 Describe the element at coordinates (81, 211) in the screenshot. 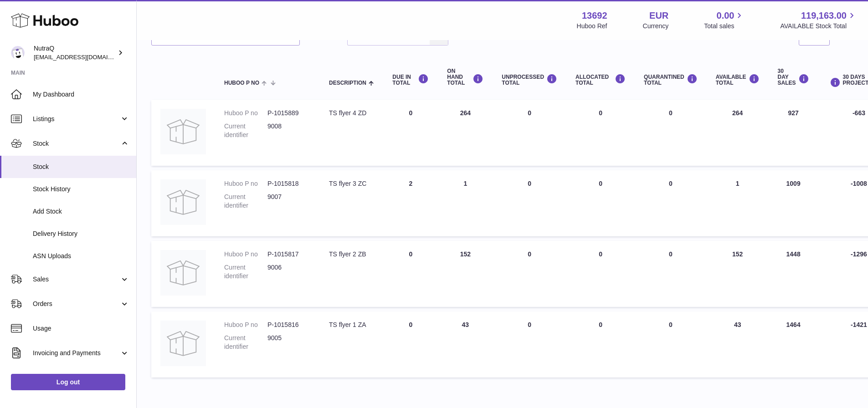

I see `span: Add Stock` at that location.